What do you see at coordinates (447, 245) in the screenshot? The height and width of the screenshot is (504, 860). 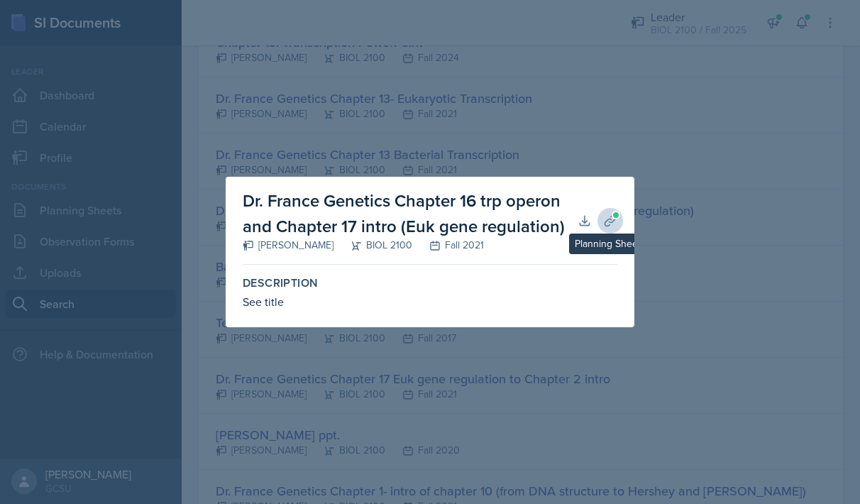 I see `div: Fall 2021` at bounding box center [447, 245].